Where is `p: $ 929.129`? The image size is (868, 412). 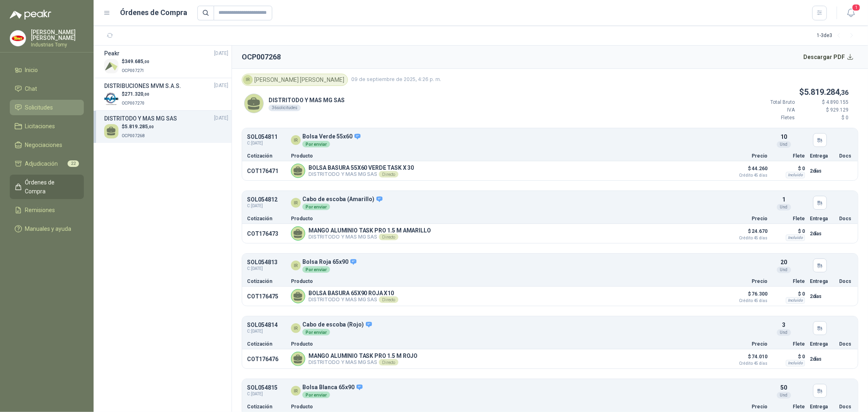 p: $ 929.129 is located at coordinates (824, 110).